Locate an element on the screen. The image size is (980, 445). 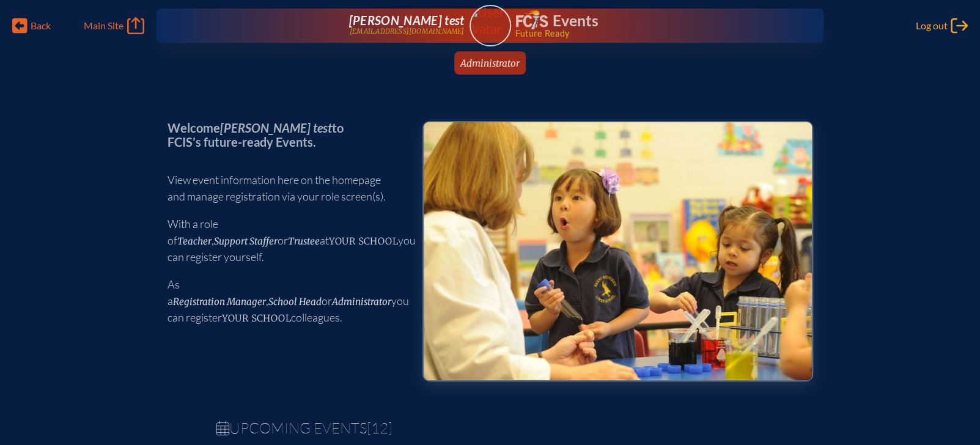
a: Main Site is located at coordinates (114, 25).